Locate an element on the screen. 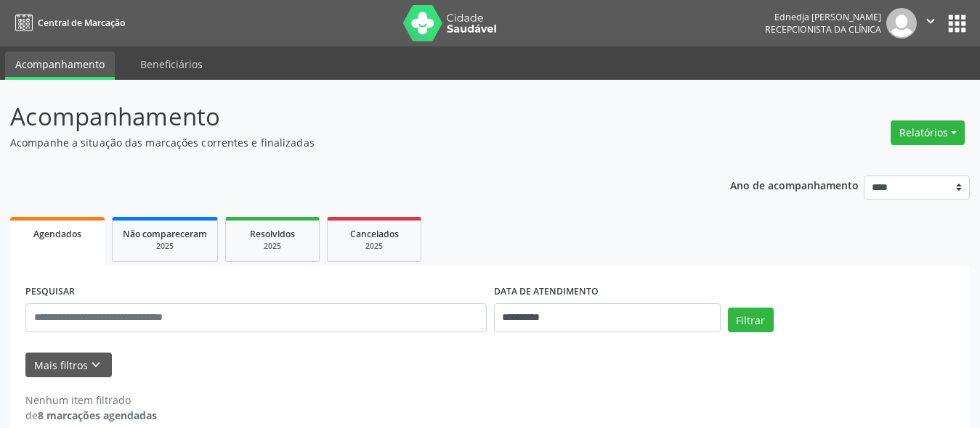 The width and height of the screenshot is (980, 428). span: Não compareceram is located at coordinates (165, 233).